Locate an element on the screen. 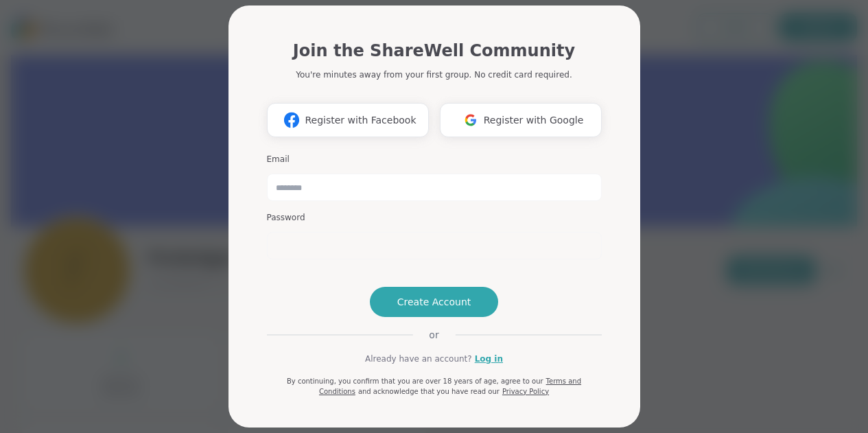 The height and width of the screenshot is (433, 868). a: Terms and Conditions is located at coordinates (450, 387).